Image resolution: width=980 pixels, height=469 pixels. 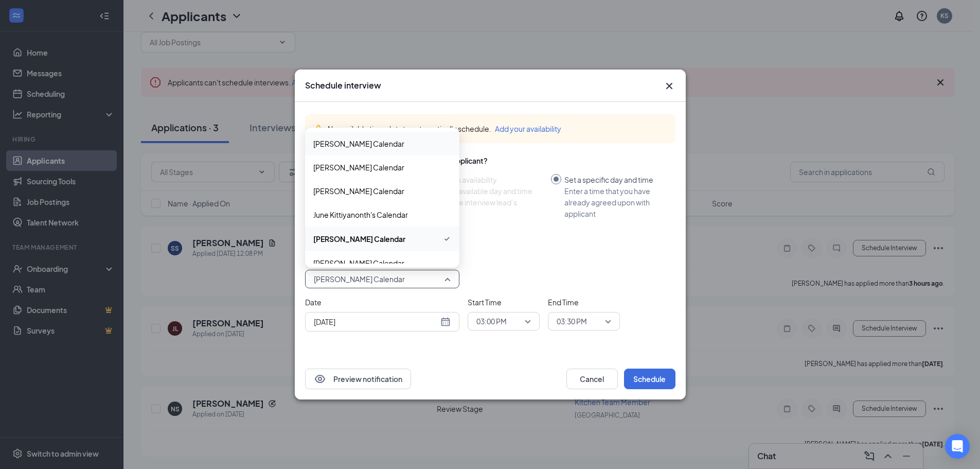 What do you see at coordinates (320, 379) in the screenshot?
I see `svg: Eye` at bounding box center [320, 379].